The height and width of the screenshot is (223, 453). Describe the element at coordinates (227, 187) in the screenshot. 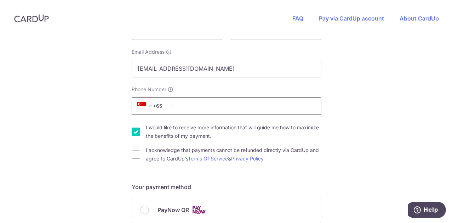

I see `h5: Your payment method` at that location.